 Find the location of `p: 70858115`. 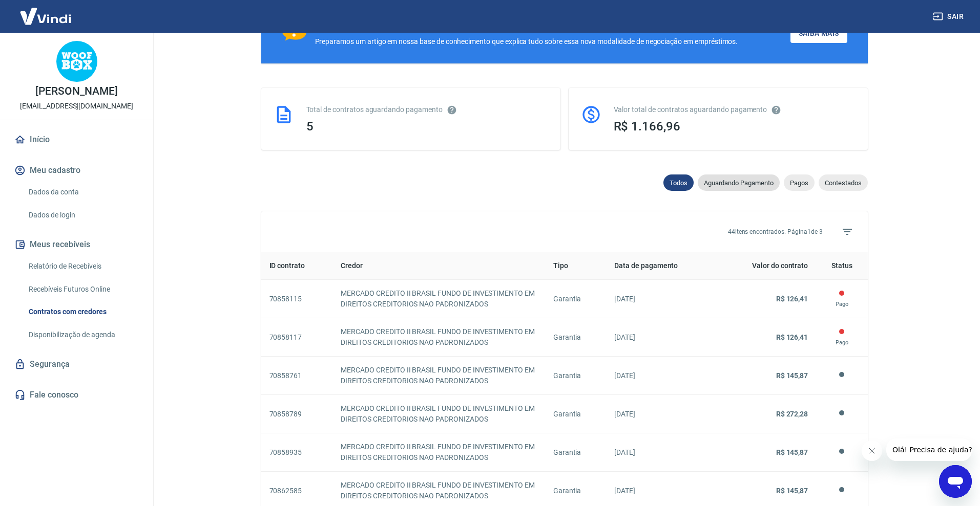

p: 70858115 is located at coordinates (297, 299).